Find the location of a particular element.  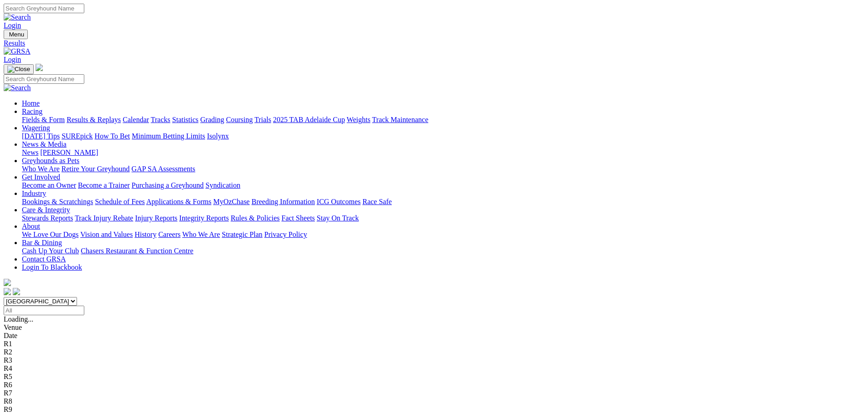

a: Care & Integrity is located at coordinates (46, 210).